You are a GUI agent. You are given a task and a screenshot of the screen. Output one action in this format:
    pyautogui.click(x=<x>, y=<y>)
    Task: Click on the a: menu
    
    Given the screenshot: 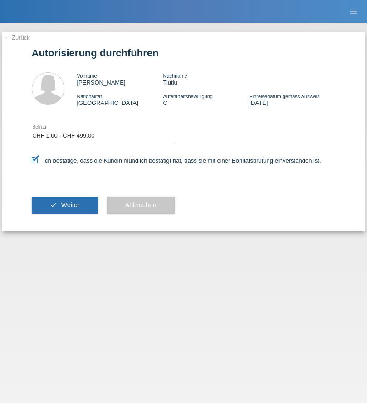 What is the action you would take?
    pyautogui.click(x=354, y=11)
    